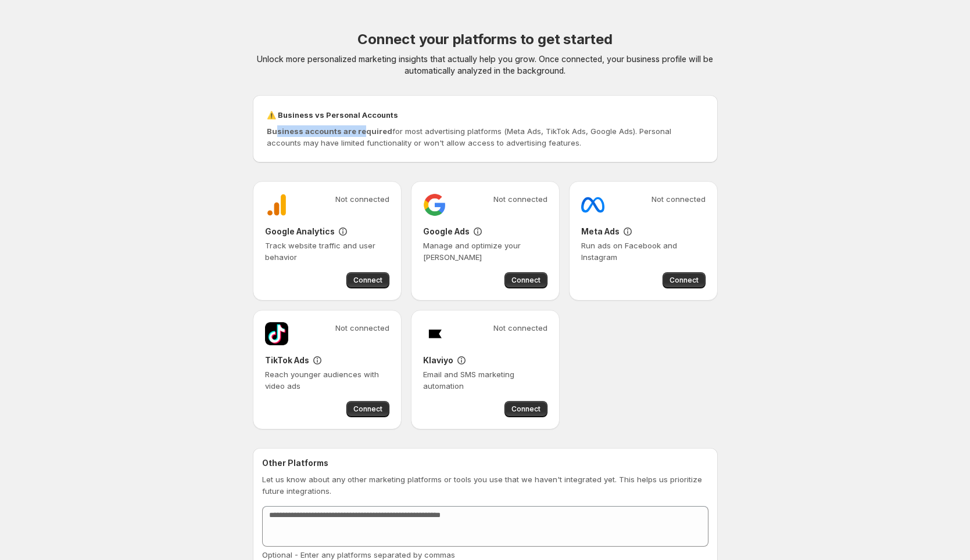  I want to click on h3: Other Platforms, so click(485, 464).